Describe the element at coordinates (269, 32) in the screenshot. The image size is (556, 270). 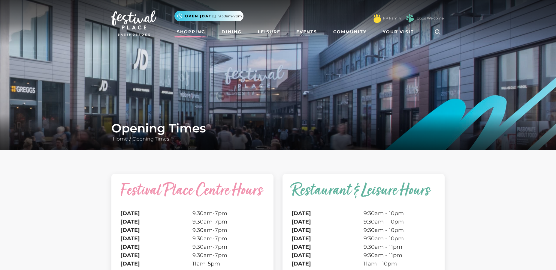
I see `a: Leisure` at that location.